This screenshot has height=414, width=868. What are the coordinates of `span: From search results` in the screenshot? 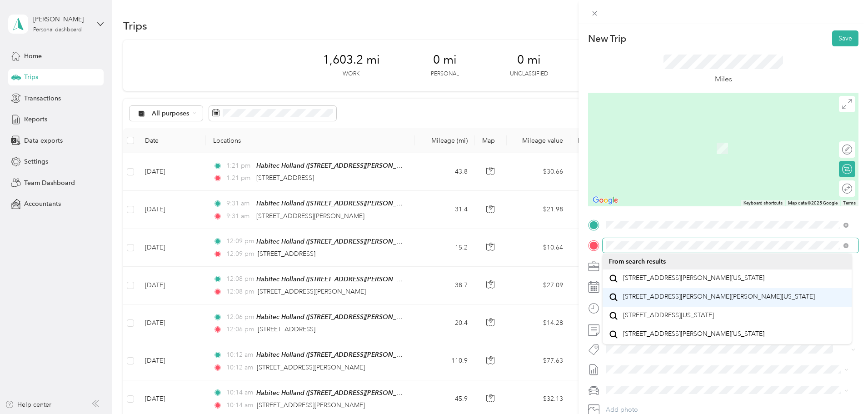 It's located at (637, 261).